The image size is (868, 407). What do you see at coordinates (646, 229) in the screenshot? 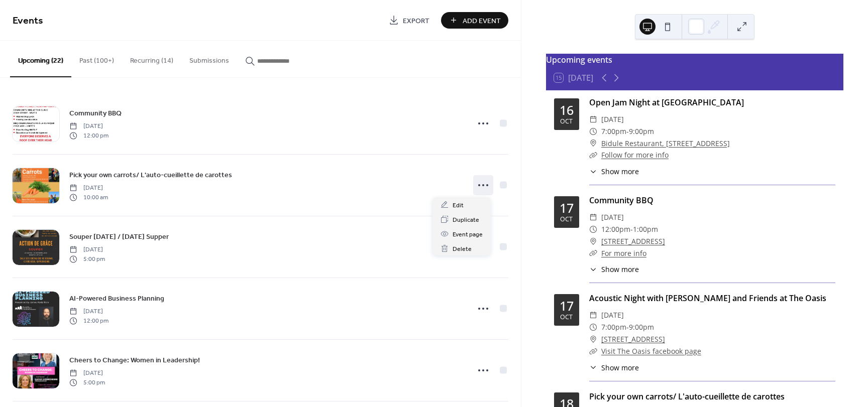
I see `span: 1:00pm` at bounding box center [646, 229].